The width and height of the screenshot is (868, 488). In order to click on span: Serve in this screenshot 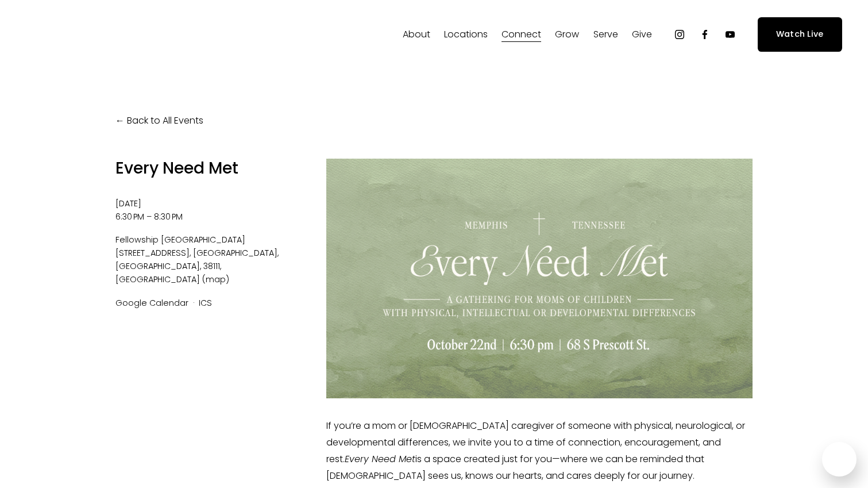, I will do `click(605, 35)`.